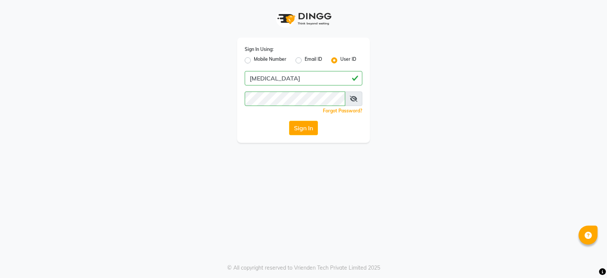 This screenshot has width=607, height=278. Describe the element at coordinates (304, 128) in the screenshot. I see `button: Sign In` at that location.